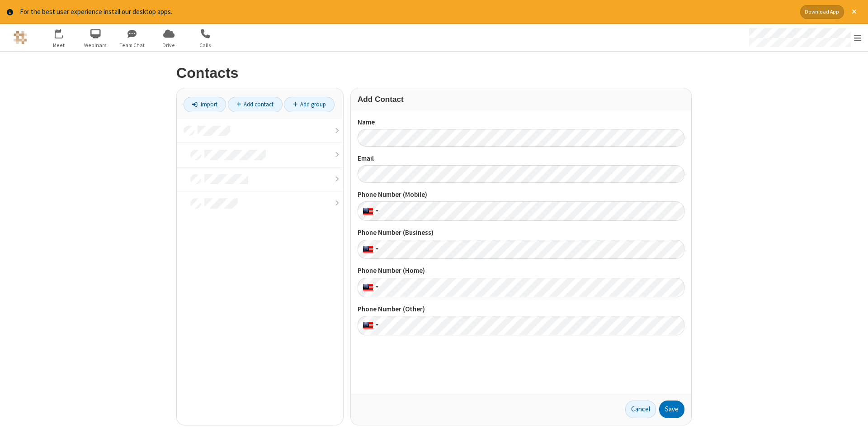  Describe the element at coordinates (59, 45) in the screenshot. I see `span: Meet` at that location.